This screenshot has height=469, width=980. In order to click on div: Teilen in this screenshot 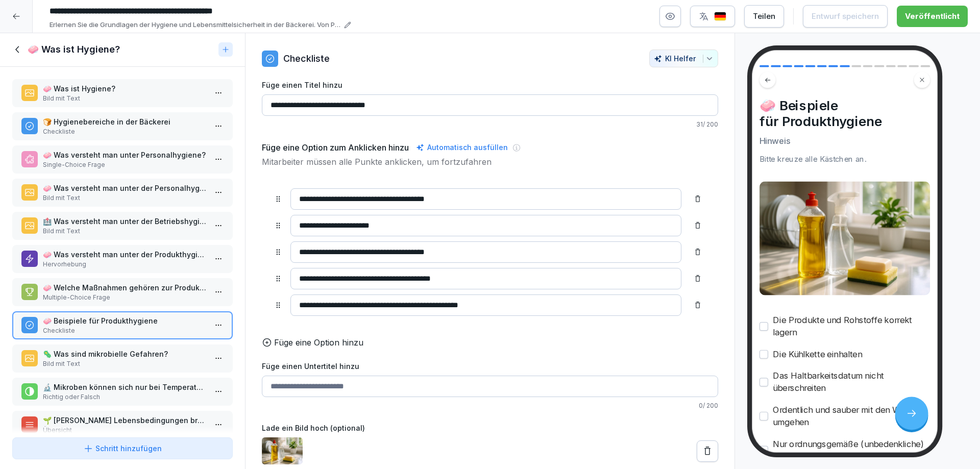, I will do `click(764, 17)`.